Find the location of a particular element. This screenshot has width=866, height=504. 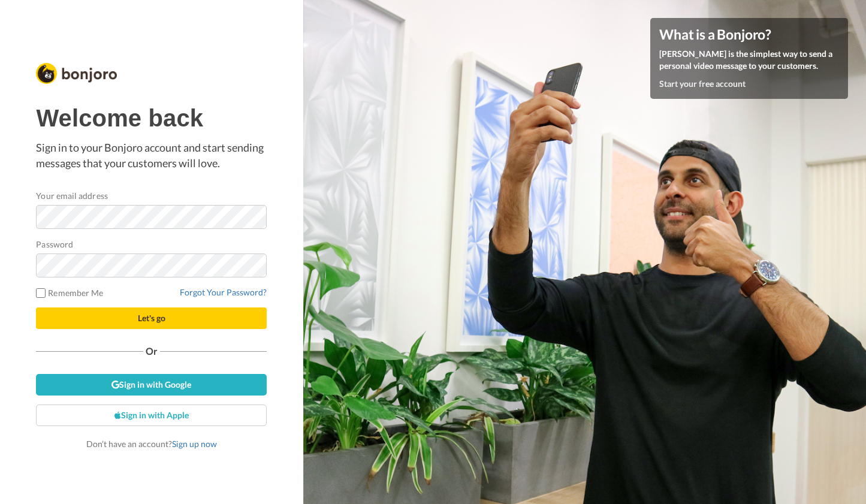

span: Don’t have an account? is located at coordinates (151, 443).